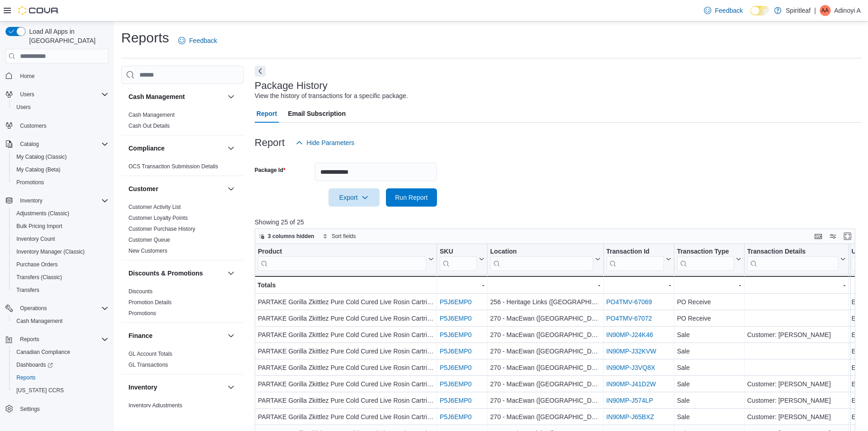  I want to click on a: Users, so click(23, 107).